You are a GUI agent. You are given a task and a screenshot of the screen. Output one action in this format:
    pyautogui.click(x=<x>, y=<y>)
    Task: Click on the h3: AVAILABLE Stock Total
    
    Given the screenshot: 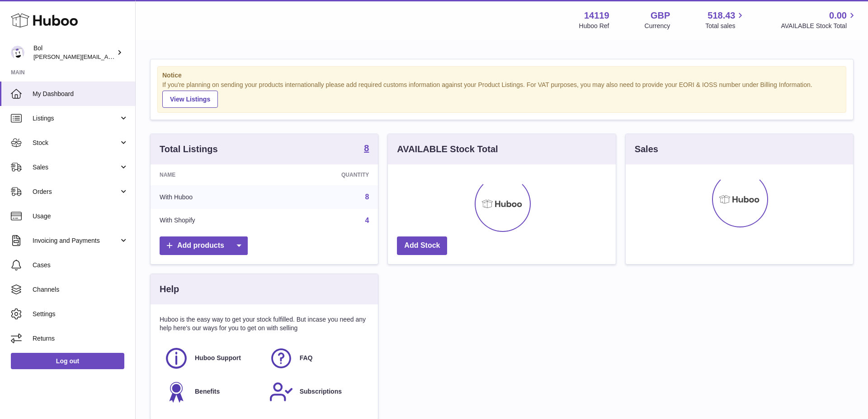 What is the action you would take?
    pyautogui.click(x=447, y=149)
    